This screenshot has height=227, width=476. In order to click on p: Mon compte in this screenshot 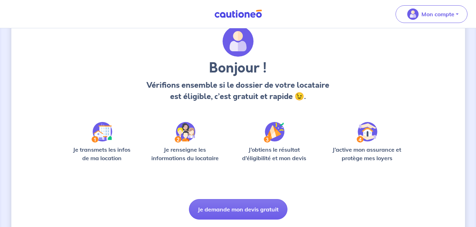, I will do `click(437, 14)`.